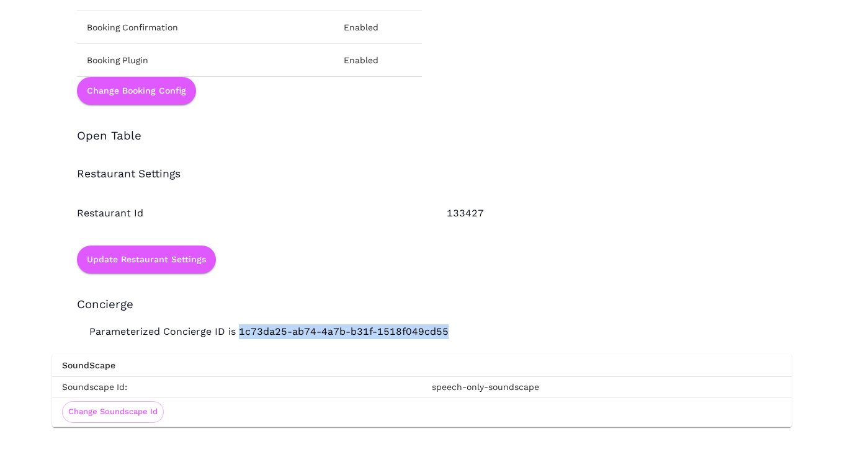 The image size is (868, 452). What do you see at coordinates (147, 259) in the screenshot?
I see `button: Update Restaurant Settings` at bounding box center [147, 259].